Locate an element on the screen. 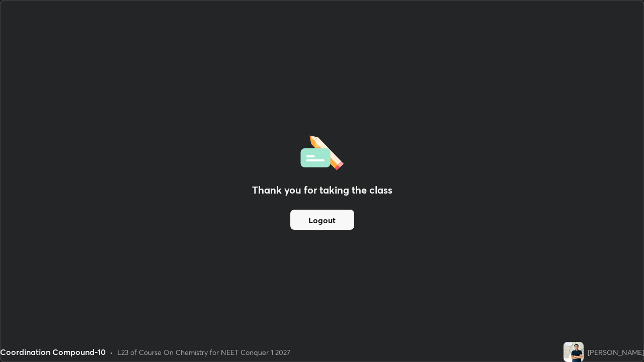 The width and height of the screenshot is (644, 362). h2: Thank you for taking the class is located at coordinates (322, 190).